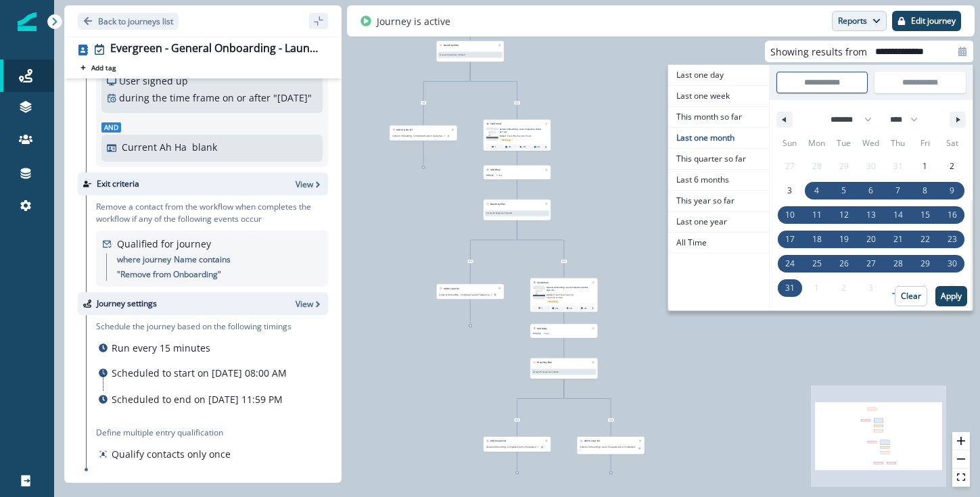  I want to click on span: True, so click(423, 103).